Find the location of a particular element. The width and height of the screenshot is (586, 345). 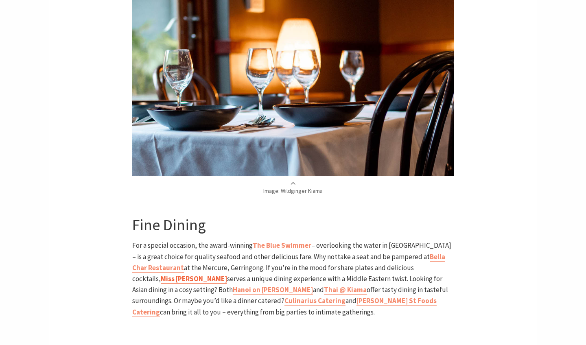

b: Culinarius Catering is located at coordinates (315, 301).